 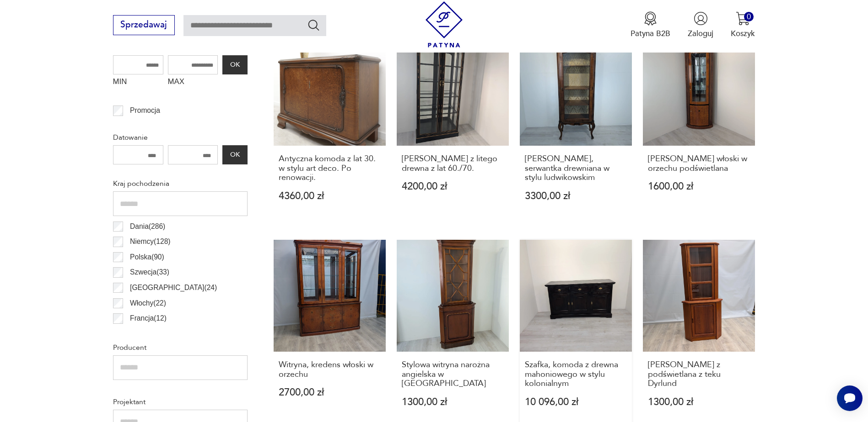 What do you see at coordinates (149, 272) in the screenshot?
I see `p: Szwecja ( 33 )` at bounding box center [149, 272].